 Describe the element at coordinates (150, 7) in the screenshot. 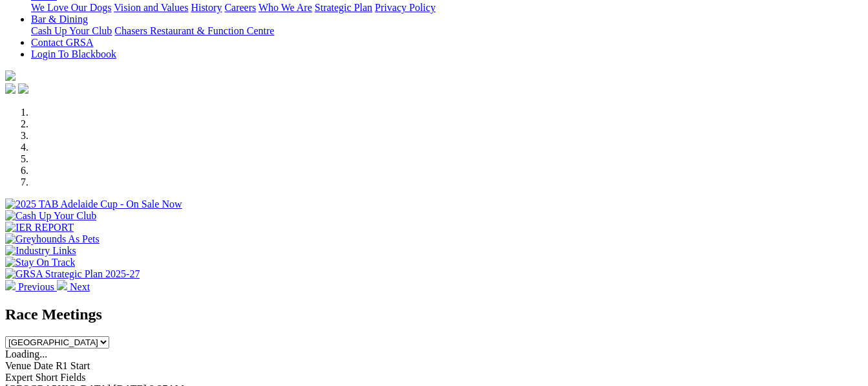

I see `a: Vision and Values` at that location.